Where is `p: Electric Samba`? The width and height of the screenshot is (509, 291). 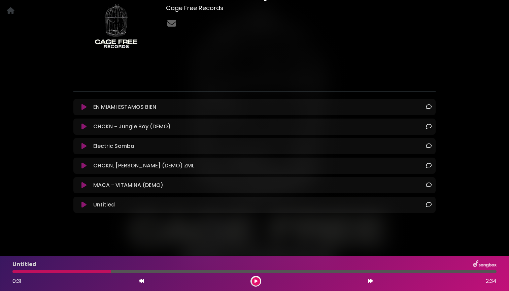 p: Electric Samba is located at coordinates (114, 146).